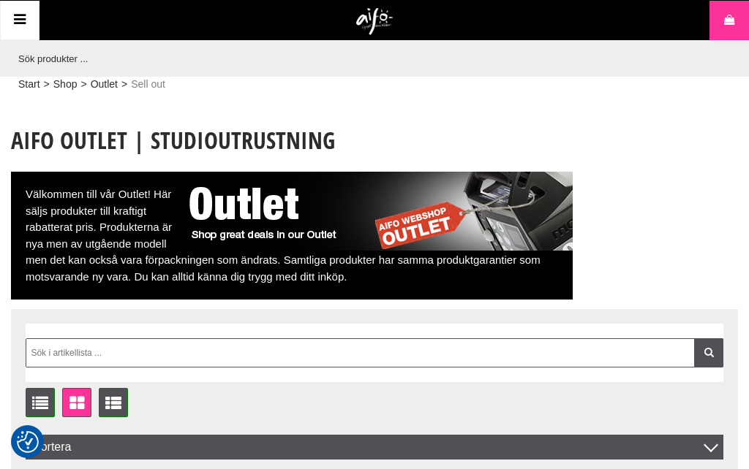 This screenshot has height=469, width=749. I want to click on a: Fönstervisning, so click(77, 403).